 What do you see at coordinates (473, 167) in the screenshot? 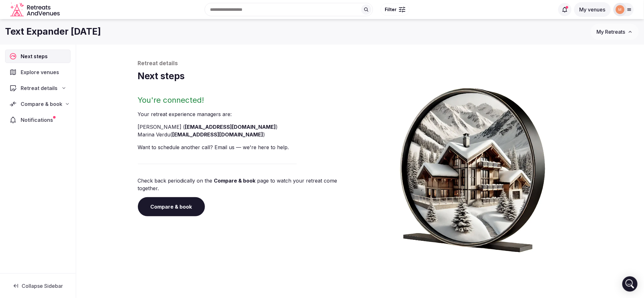
I see `img: Winter chalet retreat in picture frame` at bounding box center [473, 167].